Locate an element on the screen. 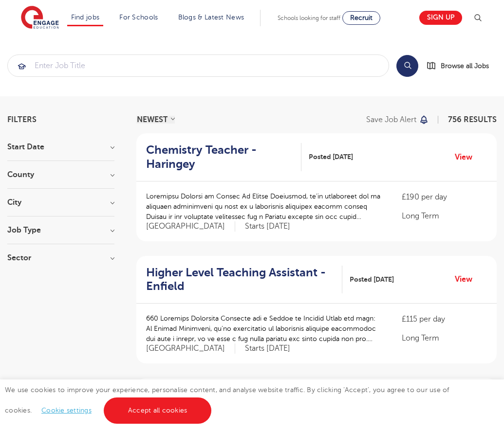  p: £190 per day is located at coordinates (444, 197).